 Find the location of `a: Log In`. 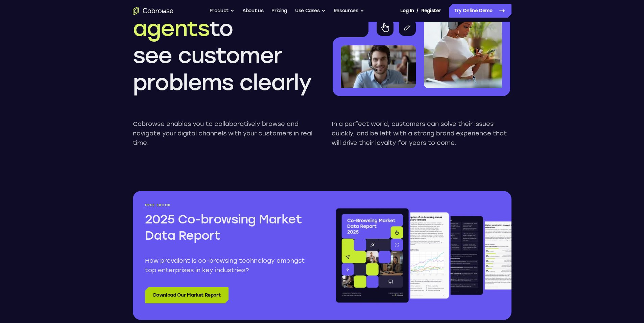

a: Log In is located at coordinates (407, 11).